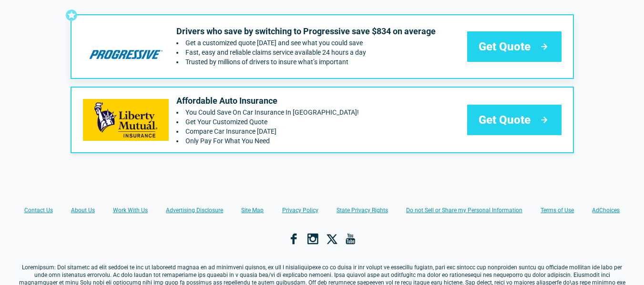 The width and height of the screenshot is (644, 285). Describe the element at coordinates (131, 211) in the screenshot. I see `a: Work With Us` at that location.